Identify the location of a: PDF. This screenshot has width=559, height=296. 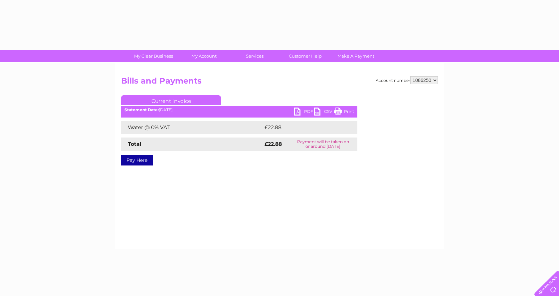
(304, 112).